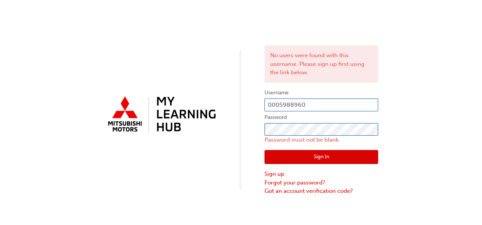 The width and height of the screenshot is (482, 225). Describe the element at coordinates (321, 105) in the screenshot. I see `input: Username` at that location.